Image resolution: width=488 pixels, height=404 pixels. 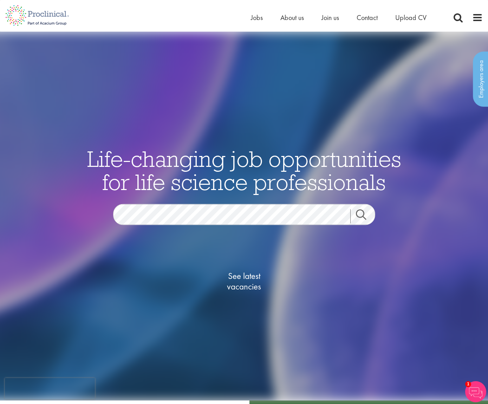 What do you see at coordinates (257, 18) in the screenshot?
I see `span: Jobs` at bounding box center [257, 18].